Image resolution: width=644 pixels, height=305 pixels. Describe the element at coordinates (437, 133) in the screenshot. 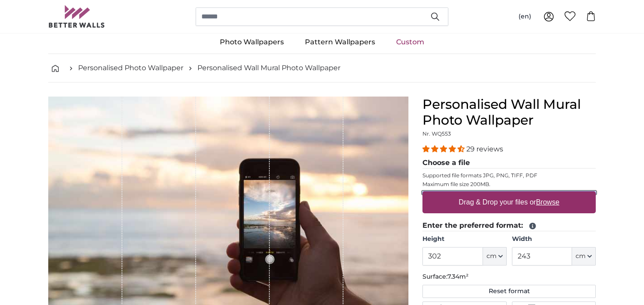

I see `span: Nr. WQ553` at that location.